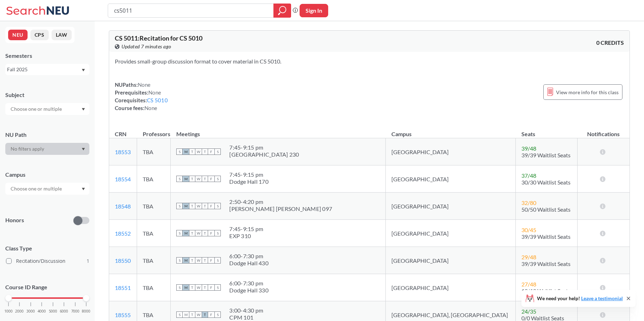  Describe the element at coordinates (246, 236) in the screenshot. I see `div: EXP 310` at that location.